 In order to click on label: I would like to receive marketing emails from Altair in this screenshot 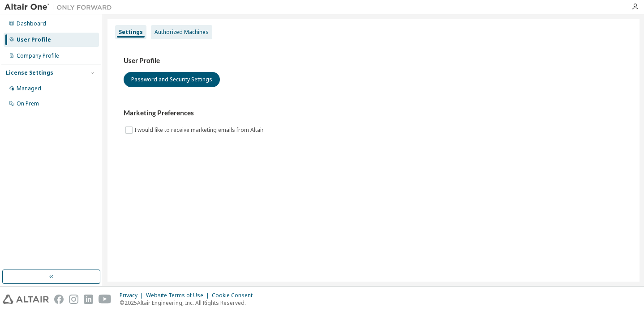, I will do `click(199, 130)`.